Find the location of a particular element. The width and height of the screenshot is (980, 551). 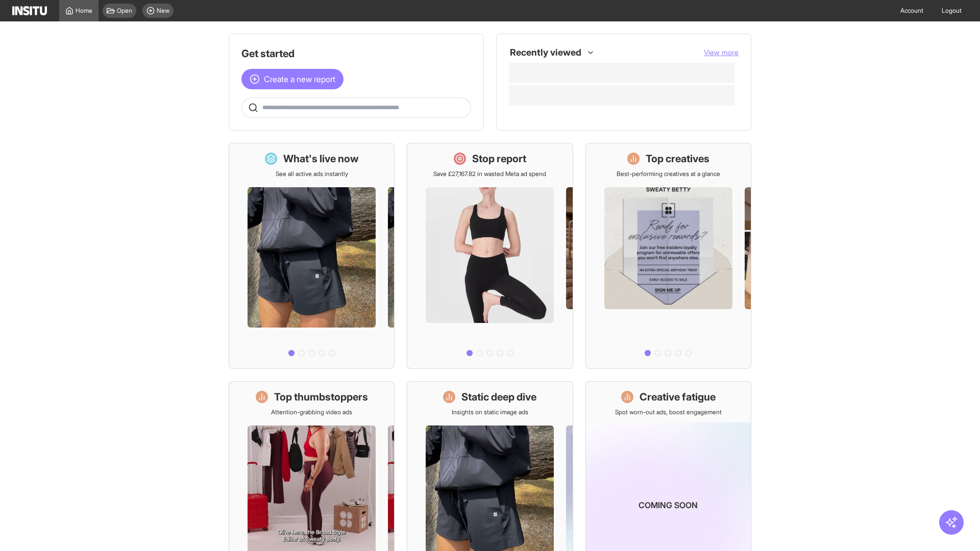

p: Insights on static image ads is located at coordinates (490, 412).